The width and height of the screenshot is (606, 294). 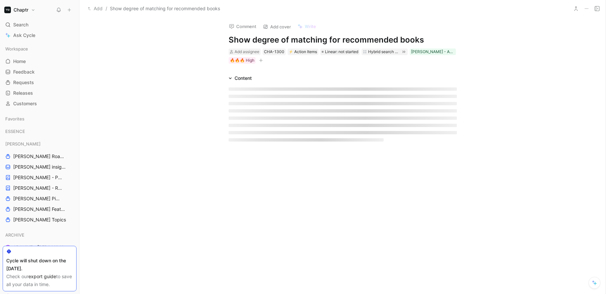 What do you see at coordinates (247, 51) in the screenshot?
I see `span: Add assignee` at bounding box center [247, 51].